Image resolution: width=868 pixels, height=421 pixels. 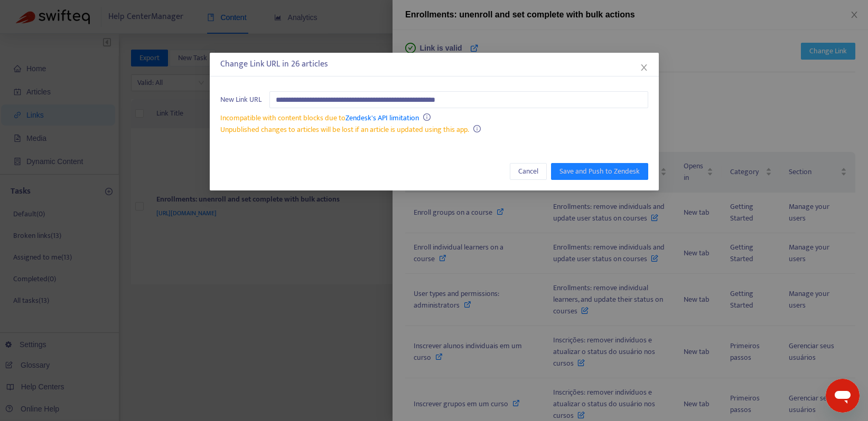 What do you see at coordinates (241, 99) in the screenshot?
I see `span: New Link URL` at bounding box center [241, 99].